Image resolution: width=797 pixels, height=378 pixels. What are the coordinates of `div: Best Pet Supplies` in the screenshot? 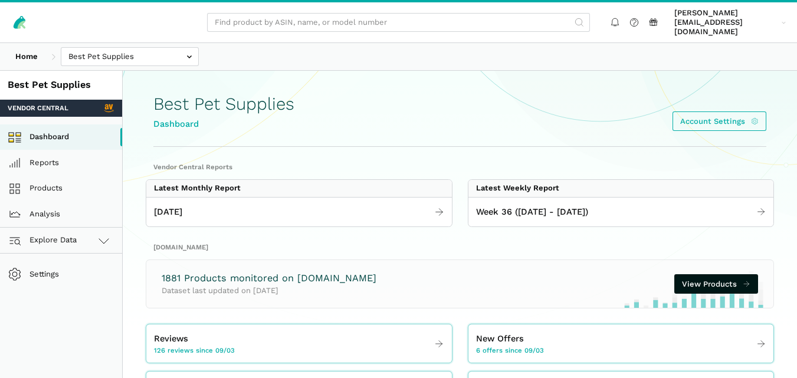 It's located at (61, 85).